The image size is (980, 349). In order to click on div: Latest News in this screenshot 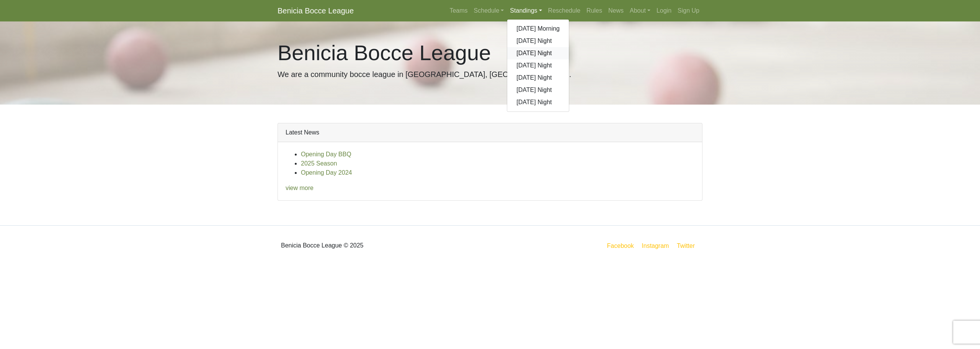, I will do `click(490, 133)`.